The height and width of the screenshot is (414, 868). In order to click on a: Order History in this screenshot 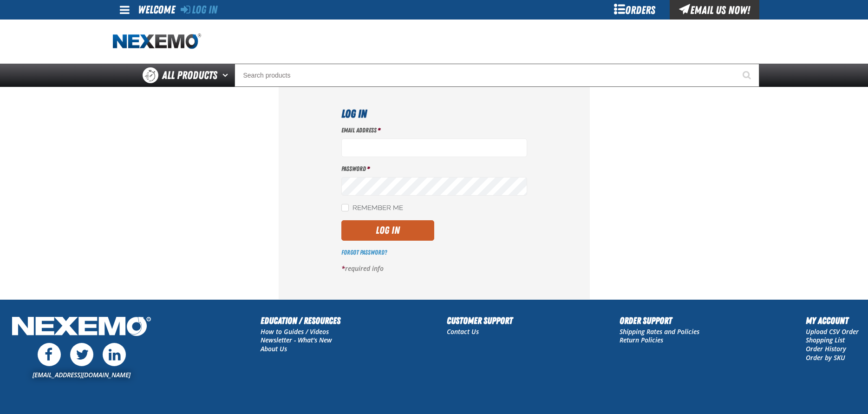, I will do `click(825, 349)`.